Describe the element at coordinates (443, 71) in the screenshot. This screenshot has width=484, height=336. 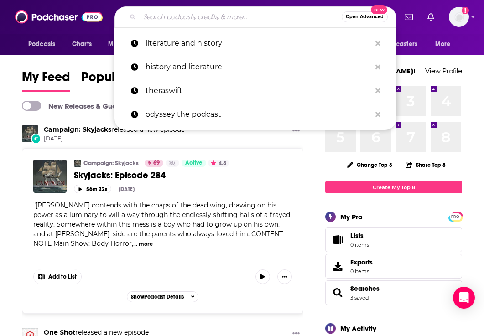
I see `a: View Profile` at that location.